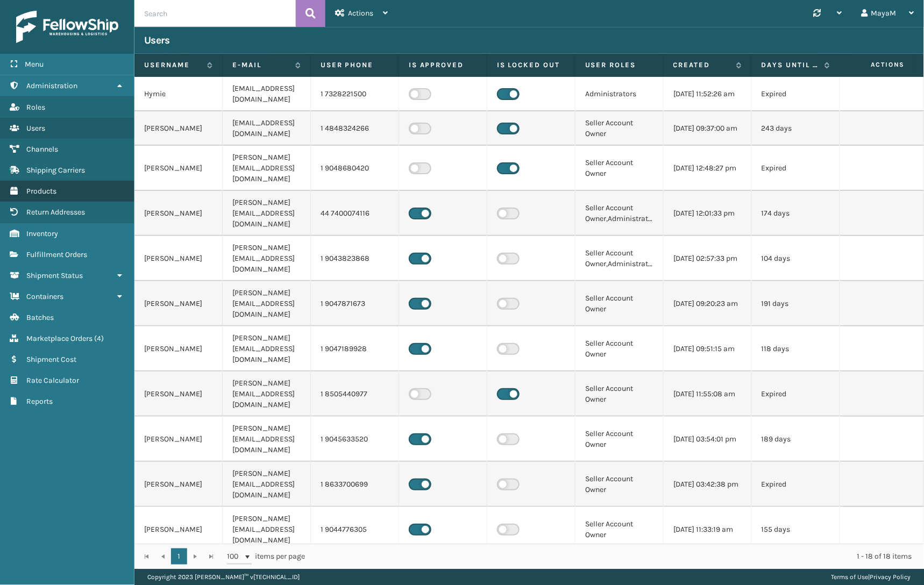 The width and height of the screenshot is (924, 585). I want to click on label: User Roles, so click(619, 65).